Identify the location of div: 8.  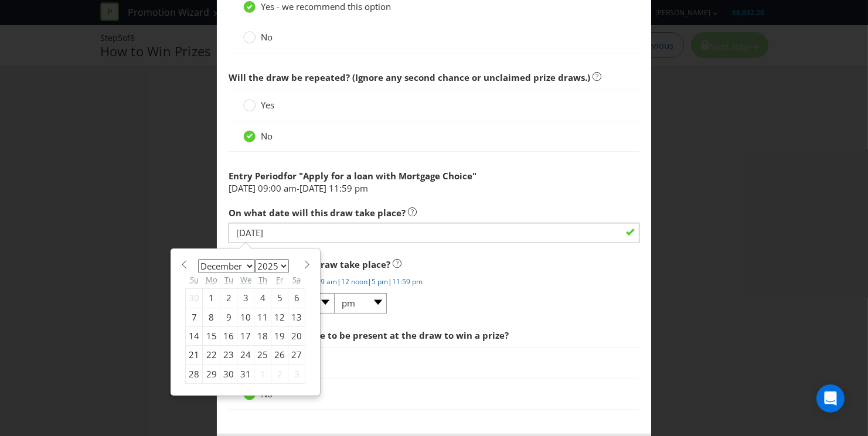
(211, 317).